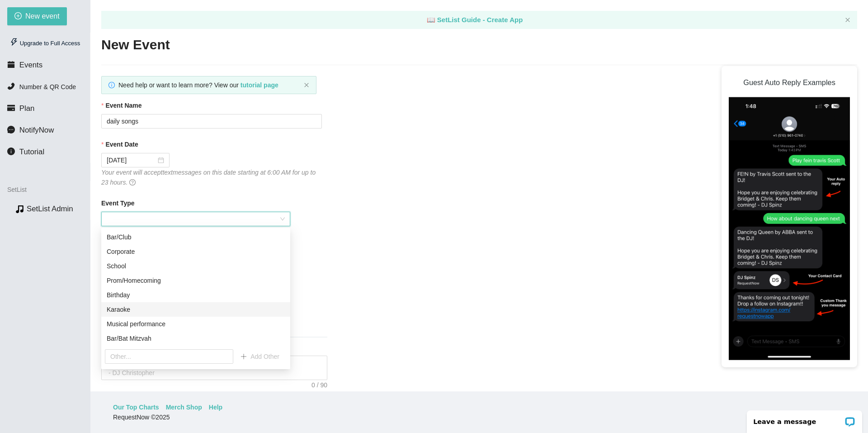 Image resolution: width=868 pixels, height=433 pixels. I want to click on div: Musical performance, so click(196, 324).